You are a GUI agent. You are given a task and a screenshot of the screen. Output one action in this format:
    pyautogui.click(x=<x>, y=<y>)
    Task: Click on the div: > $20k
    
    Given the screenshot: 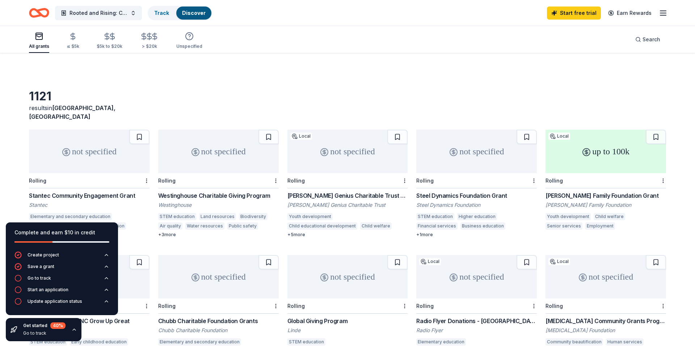 What is the action you would take?
    pyautogui.click(x=149, y=46)
    